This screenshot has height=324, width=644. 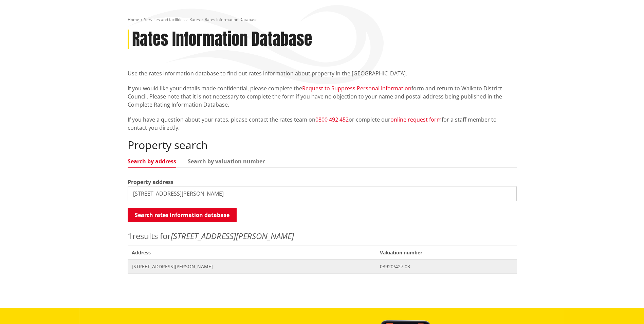 What do you see at coordinates (231, 19) in the screenshot?
I see `span: Rates Information Database` at bounding box center [231, 19].